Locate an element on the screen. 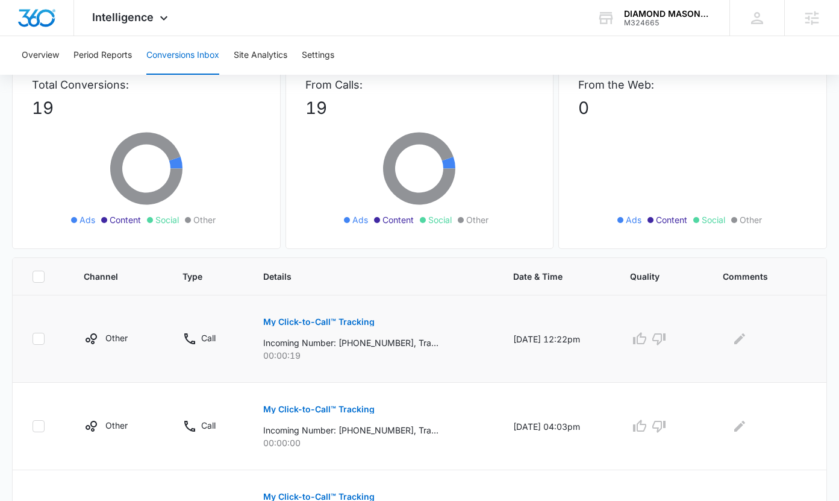  p: Total Conversions: is located at coordinates (146, 84).